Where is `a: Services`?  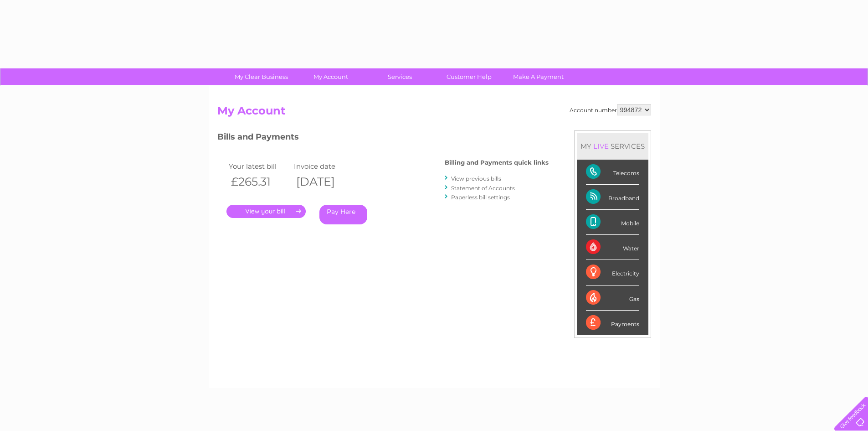
a: Services is located at coordinates (400, 77).